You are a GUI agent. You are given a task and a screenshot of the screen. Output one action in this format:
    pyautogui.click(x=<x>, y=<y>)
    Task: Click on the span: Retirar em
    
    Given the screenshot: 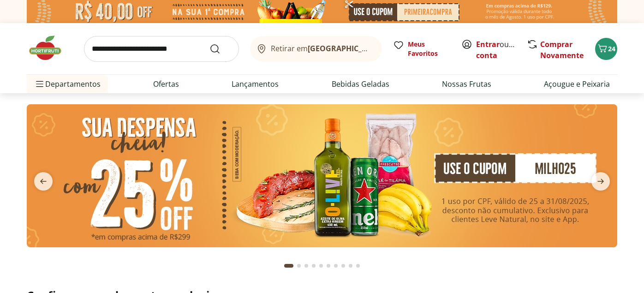 What is the action you would take?
    pyautogui.click(x=322, y=49)
    